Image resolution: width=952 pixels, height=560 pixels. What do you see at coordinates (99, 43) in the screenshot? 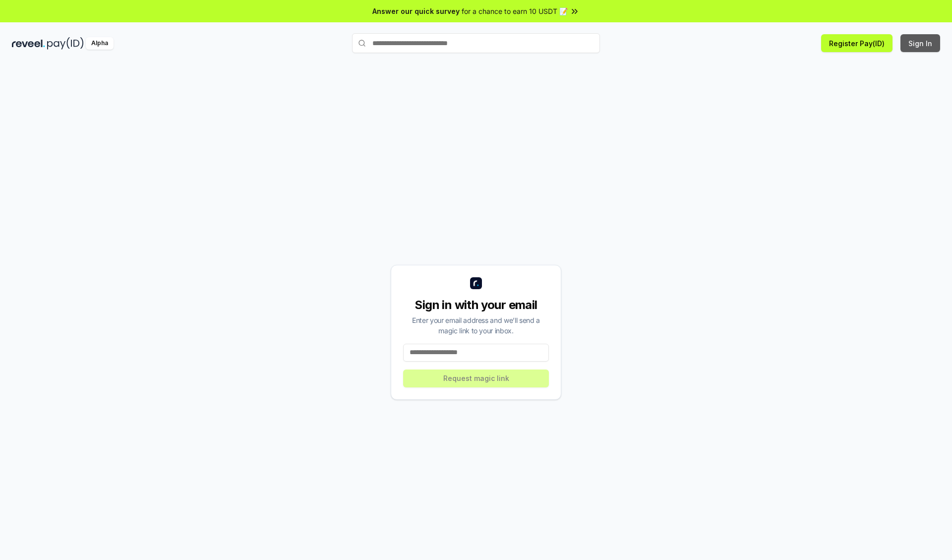
I see `div: Alpha` at bounding box center [99, 43].